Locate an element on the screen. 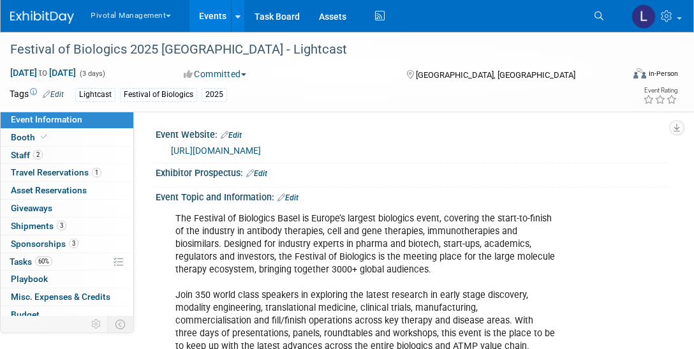 The image size is (694, 349). a: Travel Reservations1 is located at coordinates (67, 172).